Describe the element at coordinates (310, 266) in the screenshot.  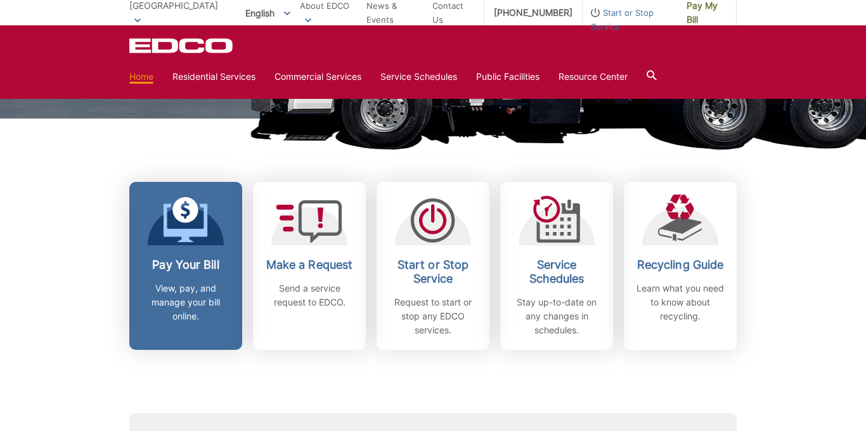
I see `a: Make a Request Send a service request to EDCO.` at that location.